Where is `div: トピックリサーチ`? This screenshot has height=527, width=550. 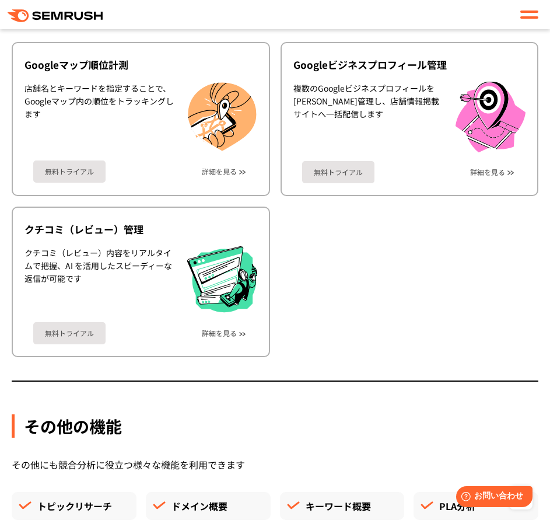 div: トピックリサーチ is located at coordinates (74, 506).